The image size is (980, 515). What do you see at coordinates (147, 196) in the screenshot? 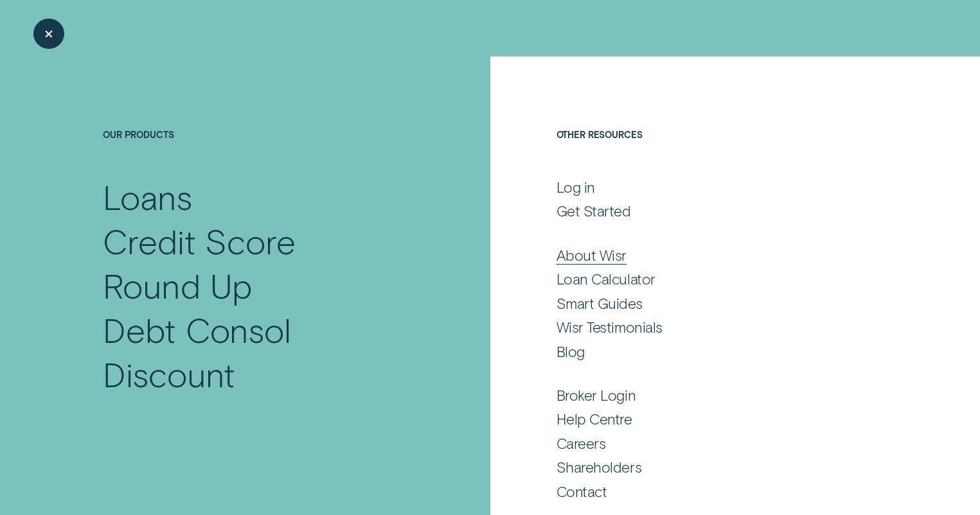
I see `div: Loans` at bounding box center [147, 196].